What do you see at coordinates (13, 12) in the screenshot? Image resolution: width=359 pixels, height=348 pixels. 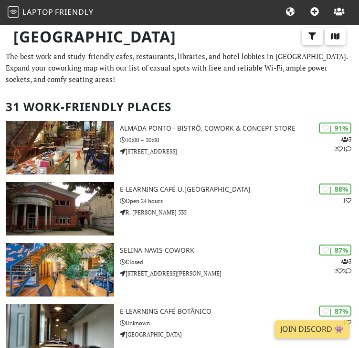 I see `img: LaptopFriendly` at bounding box center [13, 12].